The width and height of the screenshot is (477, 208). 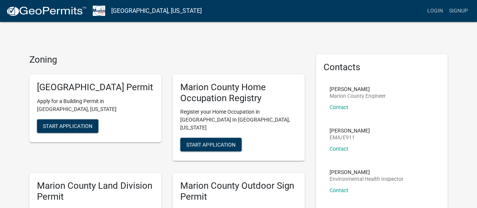 I want to click on h5: Marion County Outdoor Sign Permit, so click(x=239, y=191).